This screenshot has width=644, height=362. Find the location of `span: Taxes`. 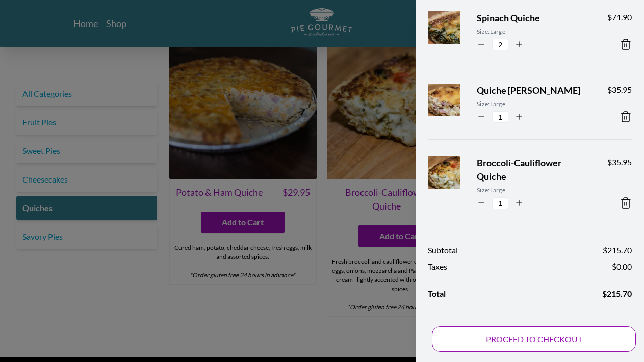

span: Taxes is located at coordinates (437, 267).